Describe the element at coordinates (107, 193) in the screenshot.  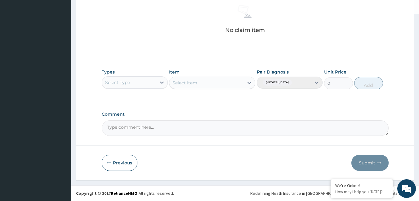
I see `strong: Copyright © 2017 .` at that location.